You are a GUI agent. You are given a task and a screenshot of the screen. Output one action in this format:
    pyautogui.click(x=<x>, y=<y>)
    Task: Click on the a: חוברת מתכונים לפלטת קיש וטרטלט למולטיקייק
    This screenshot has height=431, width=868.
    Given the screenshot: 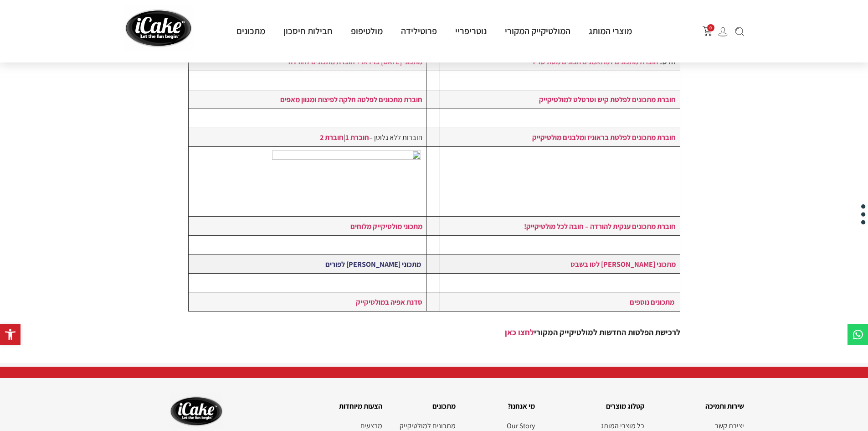 What is the action you would take?
    pyautogui.click(x=607, y=99)
    